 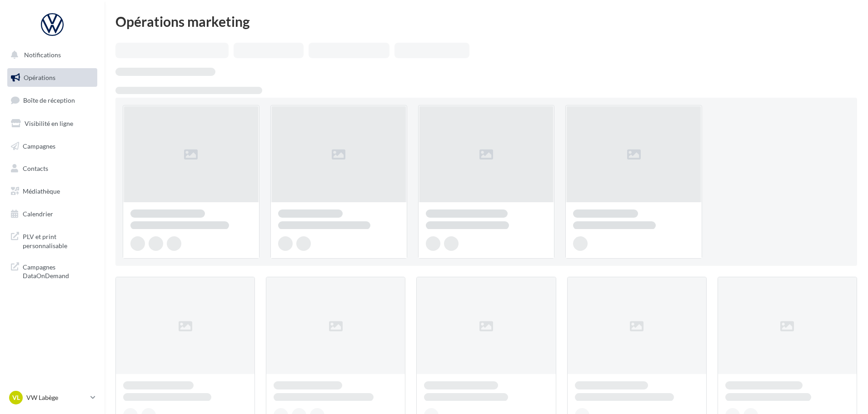 I want to click on span: PLV et print personnalisable, so click(x=58, y=240).